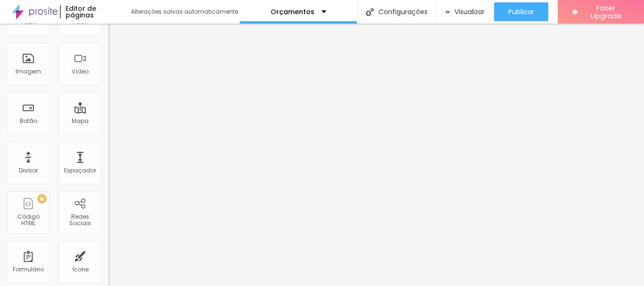 The height and width of the screenshot is (286, 644). I want to click on div: Ícone, so click(80, 270).